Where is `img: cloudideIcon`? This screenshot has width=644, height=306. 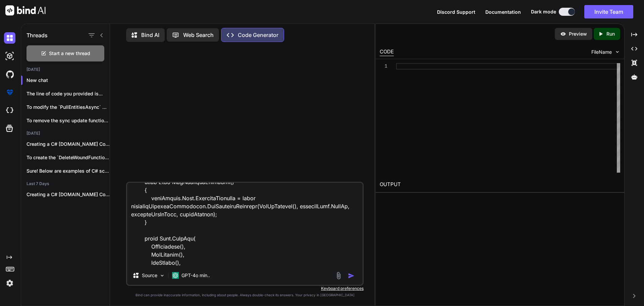
img: cloudideIcon is located at coordinates (10, 111).